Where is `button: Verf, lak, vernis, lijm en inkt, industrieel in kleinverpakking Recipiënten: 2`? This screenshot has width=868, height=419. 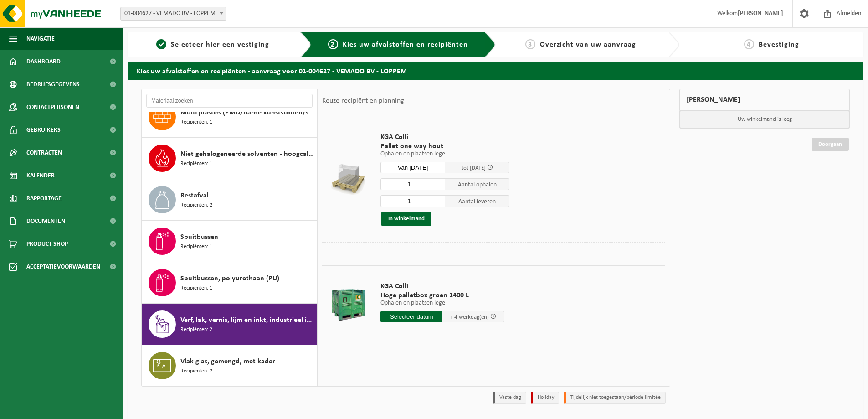 button: Verf, lak, vernis, lijm en inkt, industrieel in kleinverpakking Recipiënten: 2 is located at coordinates (229, 324).